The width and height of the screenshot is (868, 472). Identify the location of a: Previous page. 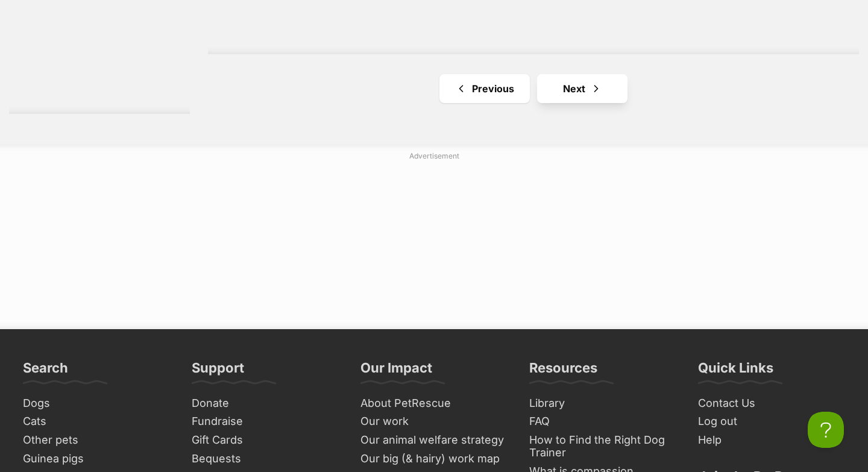
(485, 88).